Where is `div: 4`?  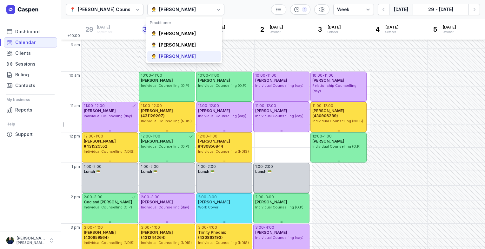 div: 4 is located at coordinates (378, 30).